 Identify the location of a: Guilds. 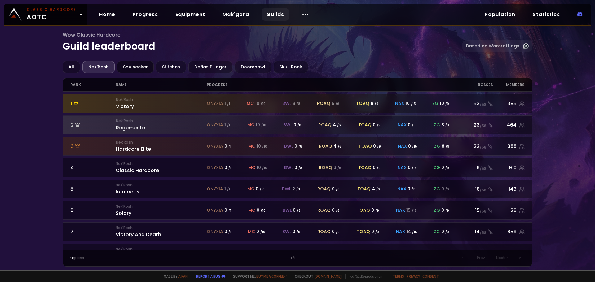
(275, 14).